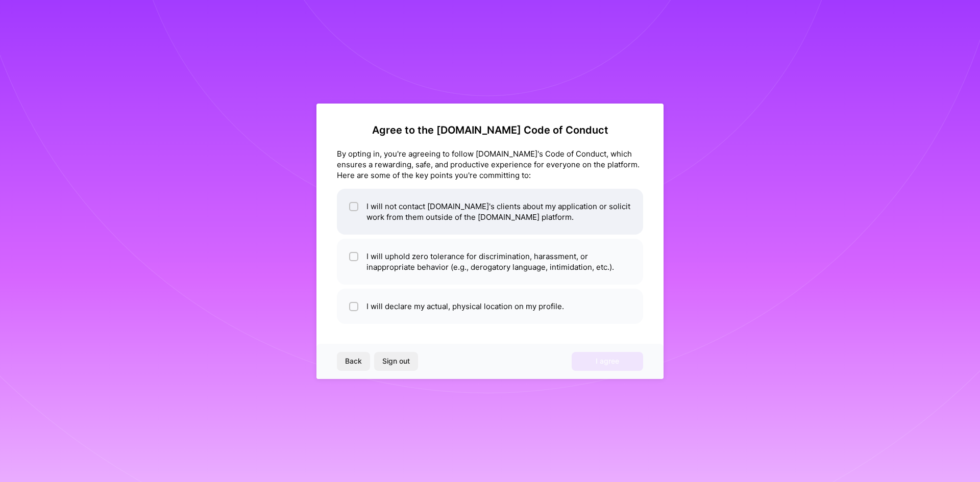 This screenshot has height=482, width=980. Describe the element at coordinates (353, 361) in the screenshot. I see `span: Back` at that location.